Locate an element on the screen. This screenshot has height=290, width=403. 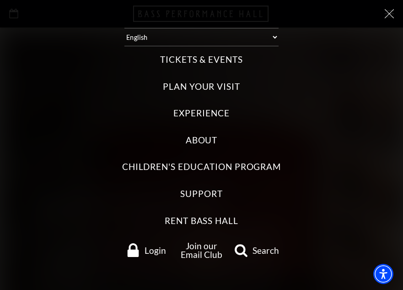
label: Rent Bass Hall is located at coordinates (201, 221).